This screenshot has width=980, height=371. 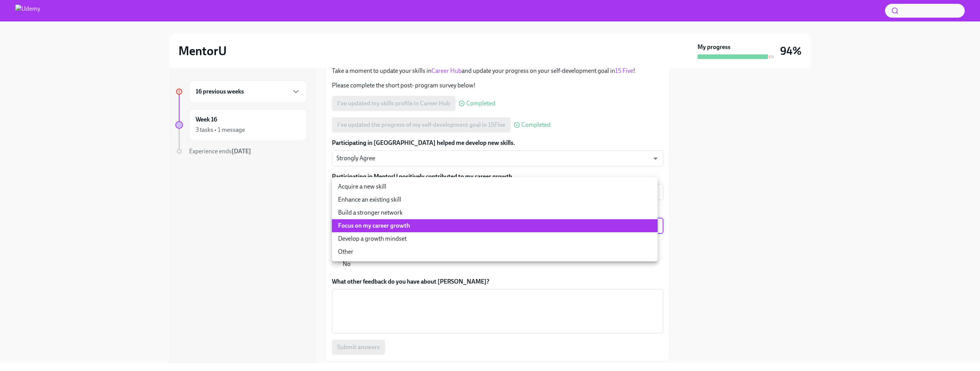 What do you see at coordinates (495, 200) in the screenshot?
I see `li: Enhance an existing skill` at bounding box center [495, 200].